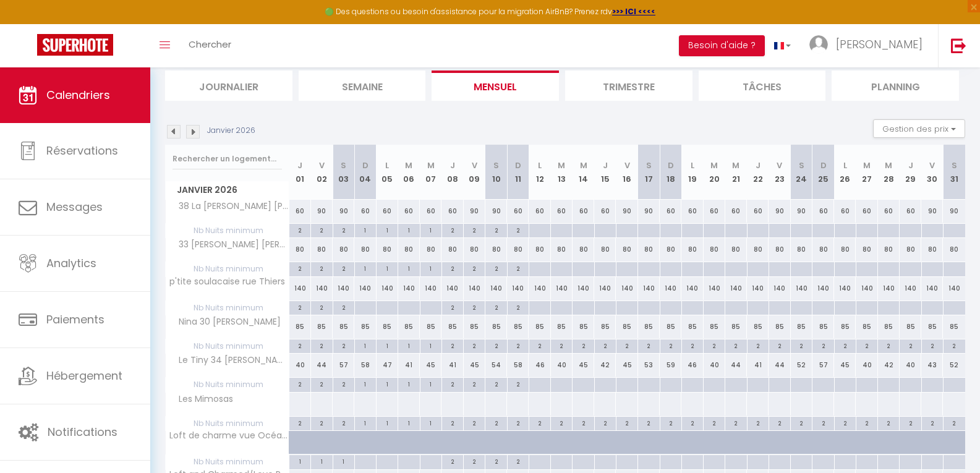 The width and height of the screenshot is (980, 473). What do you see at coordinates (670, 365) in the screenshot?
I see `div: 59` at bounding box center [670, 365].